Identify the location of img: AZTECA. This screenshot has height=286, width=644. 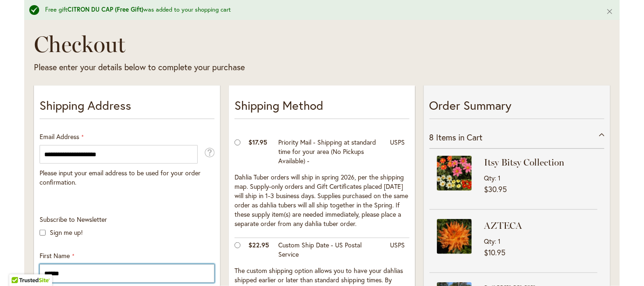
(454, 236).